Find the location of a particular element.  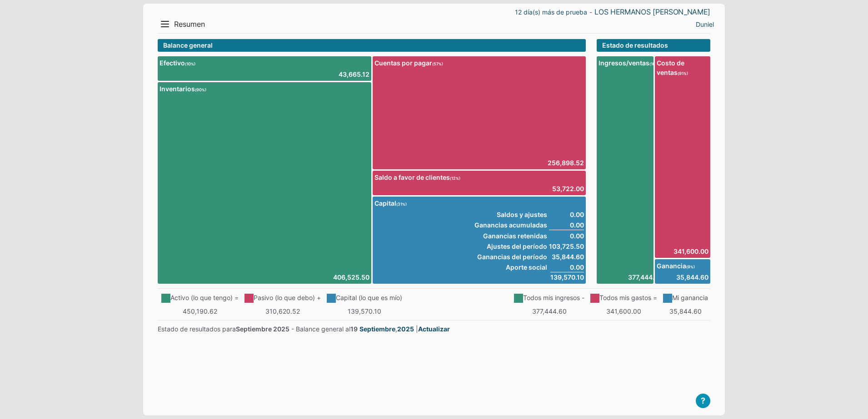

a: 341,600.00 is located at coordinates (682, 251).